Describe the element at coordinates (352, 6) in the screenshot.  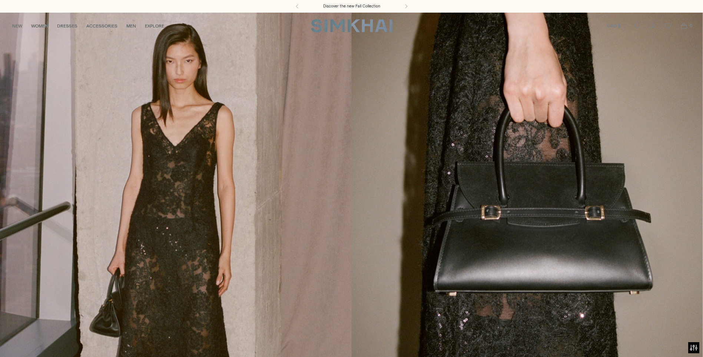
I see `h3: Discover the new Fall Collection` at that location.